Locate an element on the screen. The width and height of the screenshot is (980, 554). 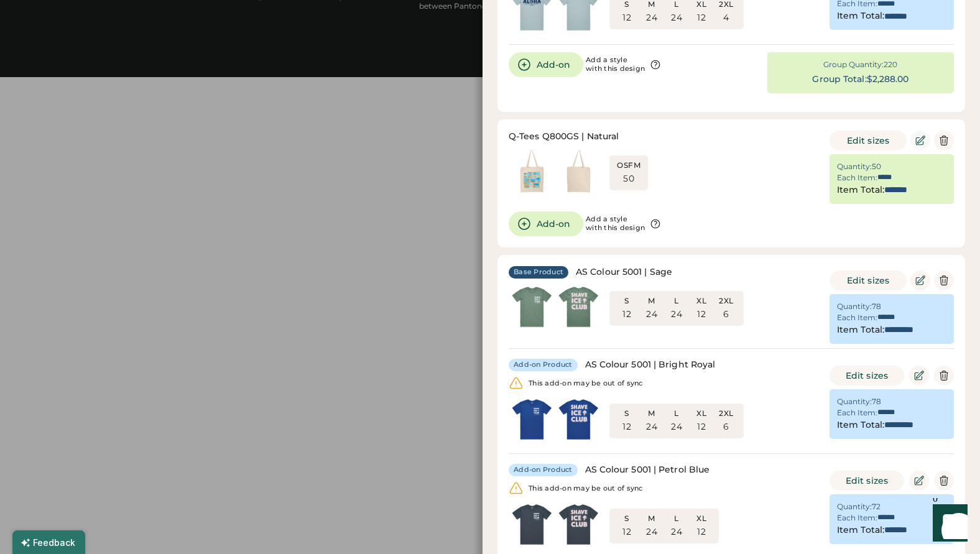
div: 4 is located at coordinates (726, 18).